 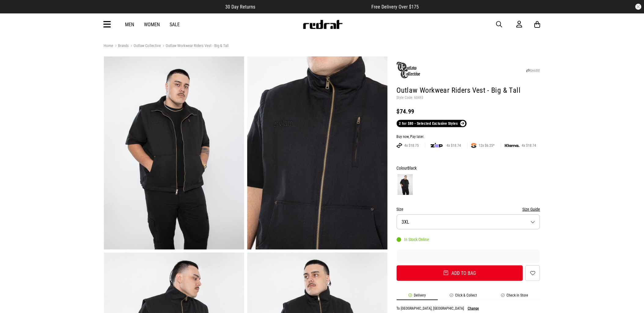 What do you see at coordinates (515, 296) in the screenshot?
I see `li: Check in Store` at bounding box center [515, 296].